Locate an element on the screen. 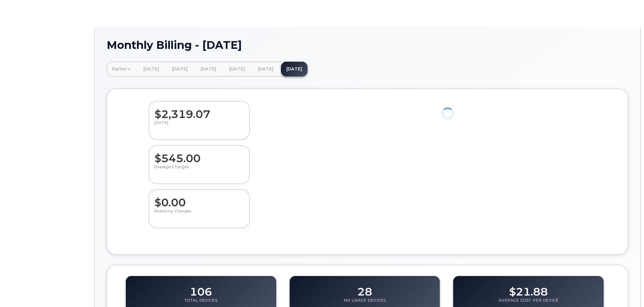  p: Roaming Charges is located at coordinates (199, 215).